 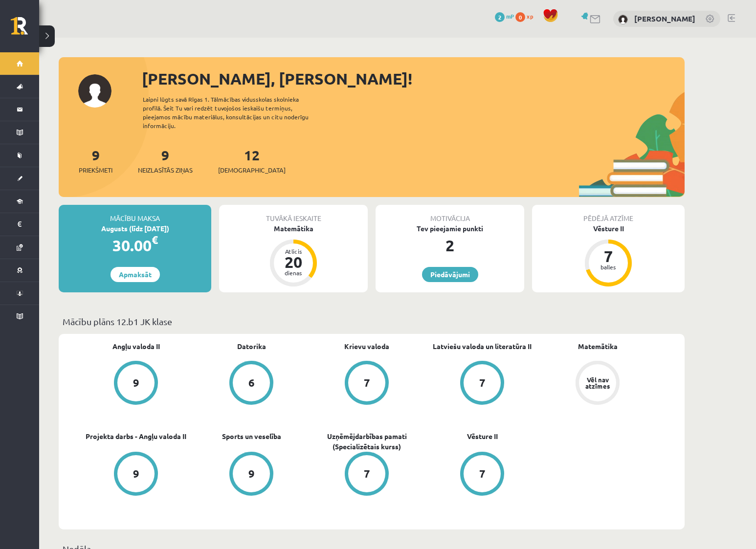 What do you see at coordinates (165, 170) in the screenshot?
I see `span: Neizlasītās ziņas` at bounding box center [165, 170].